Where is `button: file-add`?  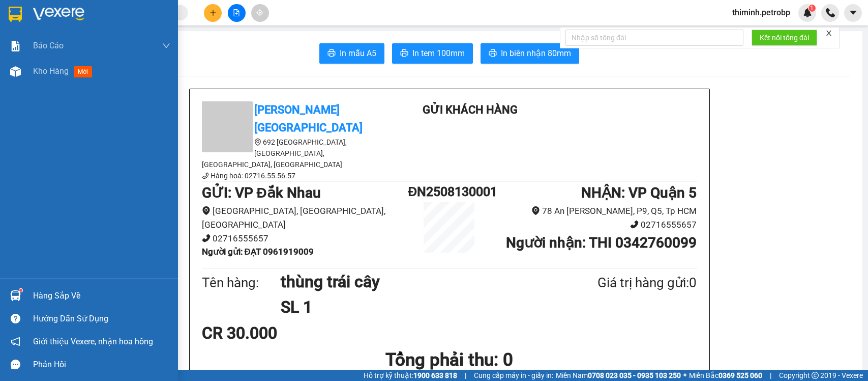 button: file-add is located at coordinates (237, 13).